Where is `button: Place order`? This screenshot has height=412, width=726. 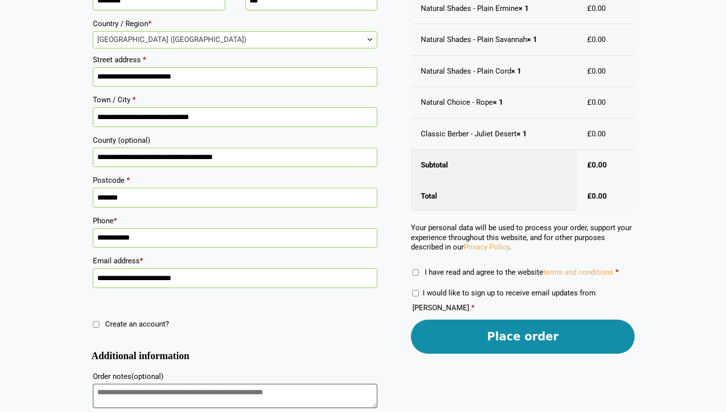 button: Place order is located at coordinates (523, 336).